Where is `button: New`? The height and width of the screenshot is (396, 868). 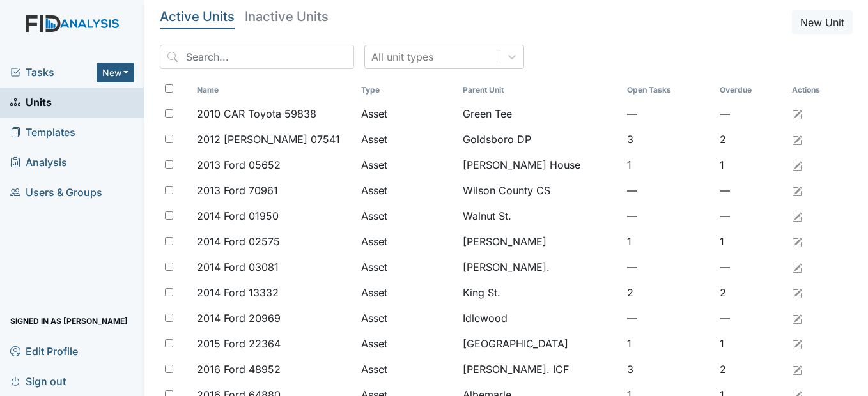
button: New is located at coordinates (116, 72).